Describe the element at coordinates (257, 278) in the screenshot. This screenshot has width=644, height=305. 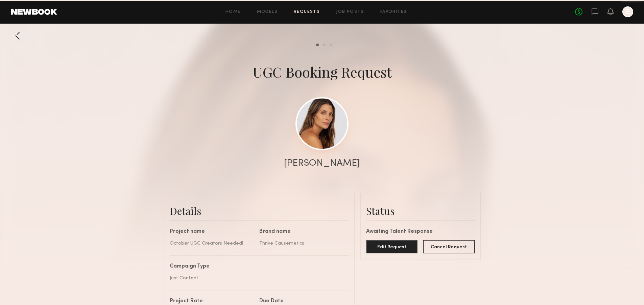
I see `div: Just Content` at that location.